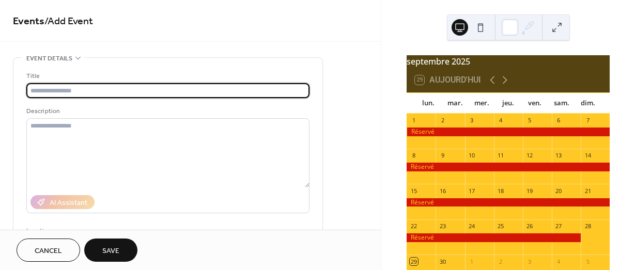 This screenshot has width=635, height=270. What do you see at coordinates (413, 226) in the screenshot?
I see `div: 22` at bounding box center [413, 226].